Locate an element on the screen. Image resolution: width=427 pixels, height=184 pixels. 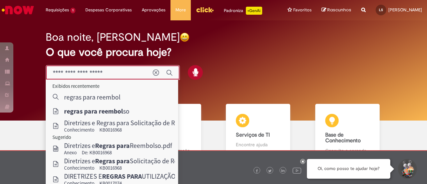
div: Oi, como posso te ajudar hoje? is located at coordinates (349, 169).